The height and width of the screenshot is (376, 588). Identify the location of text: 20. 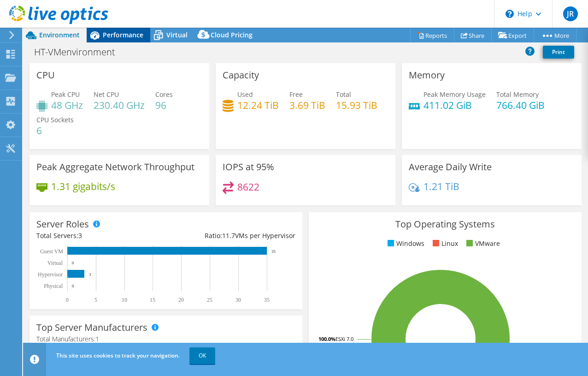
(181, 300).